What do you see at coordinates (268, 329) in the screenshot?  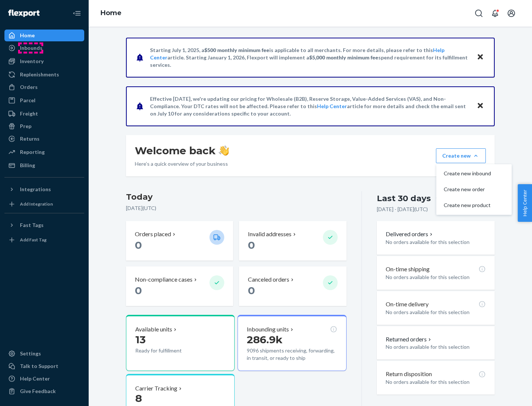 I see `p: Inbounding units` at bounding box center [268, 329].